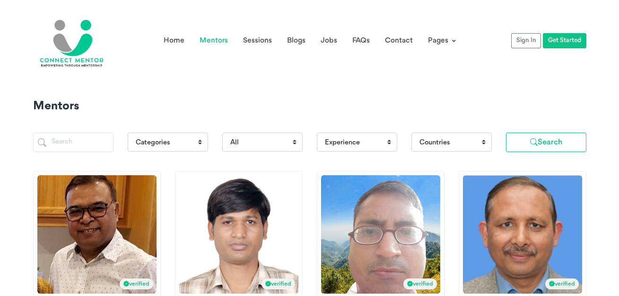 This screenshot has height=296, width=619. I want to click on a: Jobs, so click(329, 41).